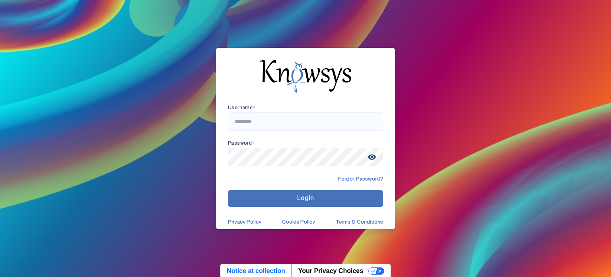  I want to click on span: visibility, so click(372, 157).